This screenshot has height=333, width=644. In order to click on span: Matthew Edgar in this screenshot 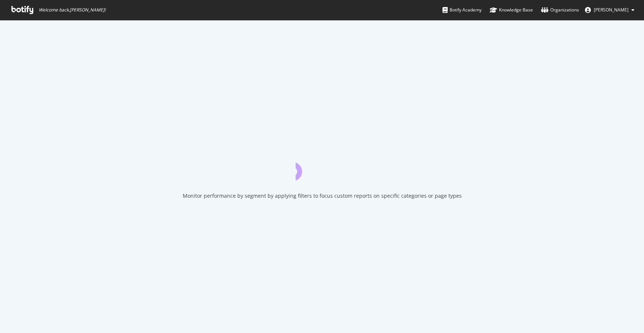, I will do `click(611, 10)`.